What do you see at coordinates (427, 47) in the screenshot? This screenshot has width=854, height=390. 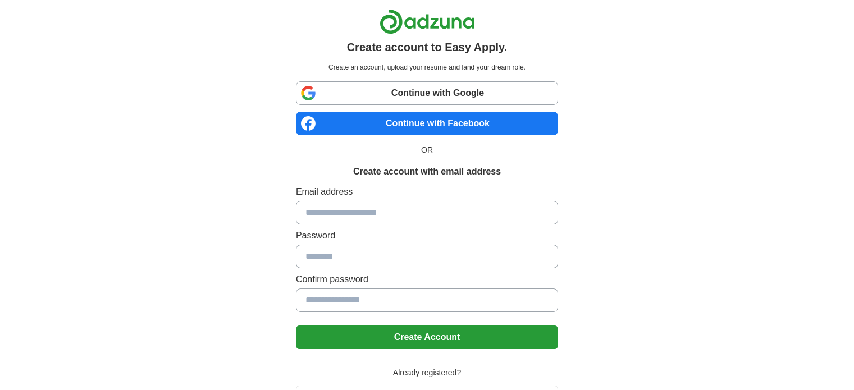 I see `h1: Create account to Easy Apply.` at bounding box center [427, 47].